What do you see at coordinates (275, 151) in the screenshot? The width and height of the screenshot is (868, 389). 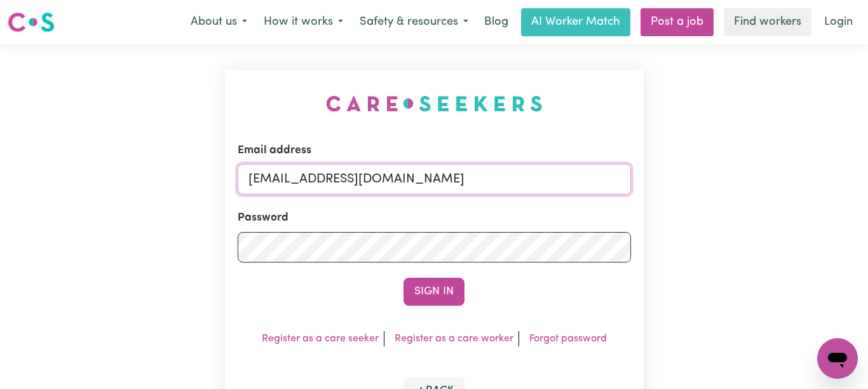 I see `label: Email address` at bounding box center [275, 151].